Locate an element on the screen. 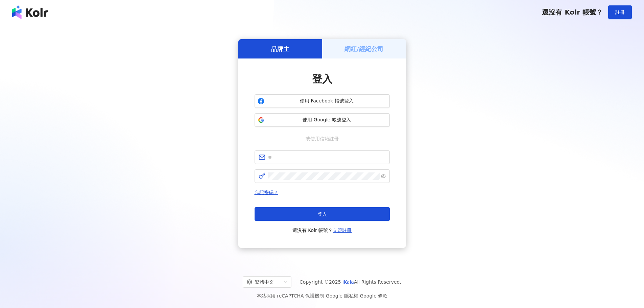  span: eye-invisible is located at coordinates (383, 176).